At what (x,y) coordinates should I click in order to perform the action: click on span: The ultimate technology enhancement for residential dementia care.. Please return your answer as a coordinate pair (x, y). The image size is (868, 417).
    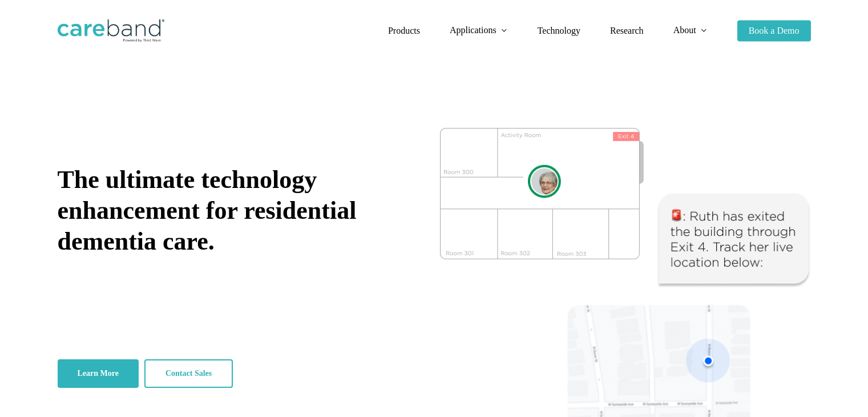
    Looking at the image, I should click on (207, 210).